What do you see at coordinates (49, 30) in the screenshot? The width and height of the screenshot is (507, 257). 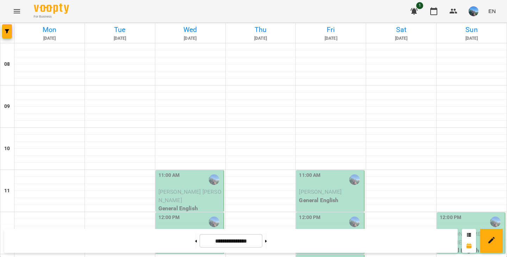 I see `h6: Mon` at bounding box center [49, 30].